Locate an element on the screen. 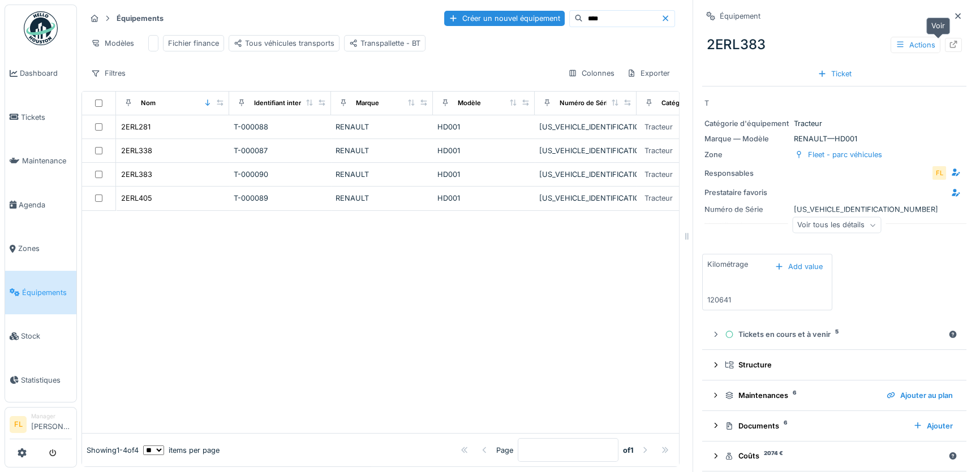  div: Manager is located at coordinates (51, 416).